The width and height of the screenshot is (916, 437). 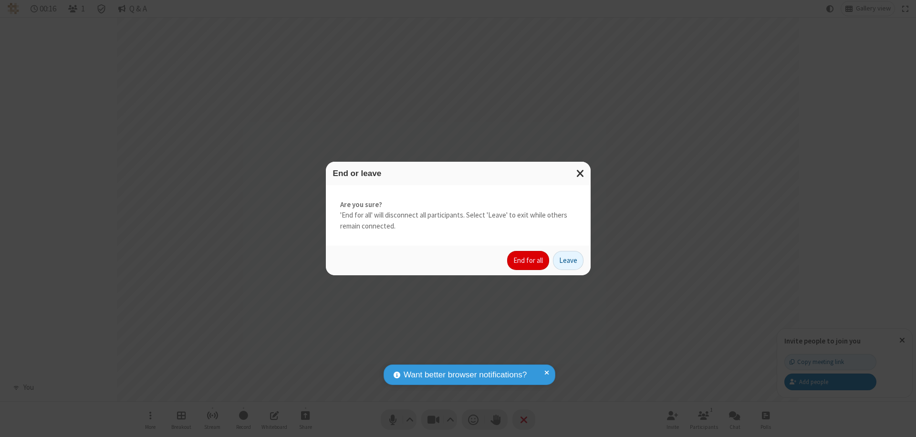 I want to click on button: End for all, so click(x=528, y=261).